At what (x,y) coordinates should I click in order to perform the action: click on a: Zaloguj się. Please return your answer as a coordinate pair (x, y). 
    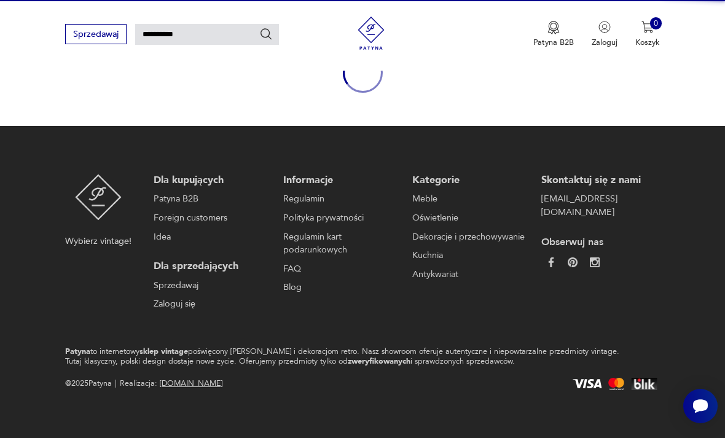
    Looking at the image, I should click on (209, 304).